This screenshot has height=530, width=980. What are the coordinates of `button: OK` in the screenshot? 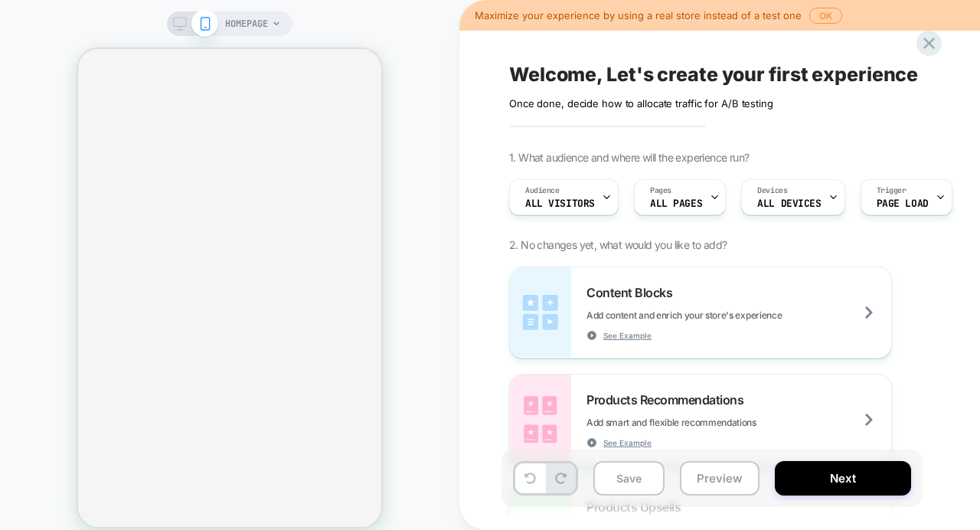 It's located at (825, 15).